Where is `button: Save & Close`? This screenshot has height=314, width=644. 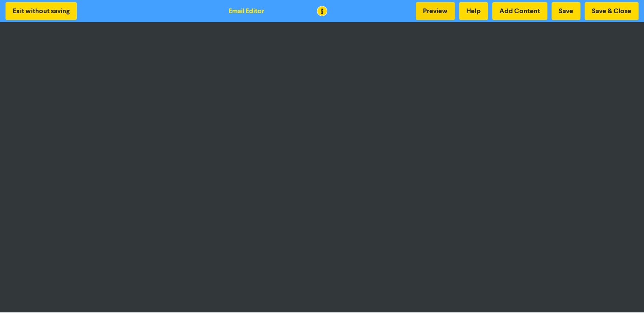
button: Save & Close is located at coordinates (611, 11).